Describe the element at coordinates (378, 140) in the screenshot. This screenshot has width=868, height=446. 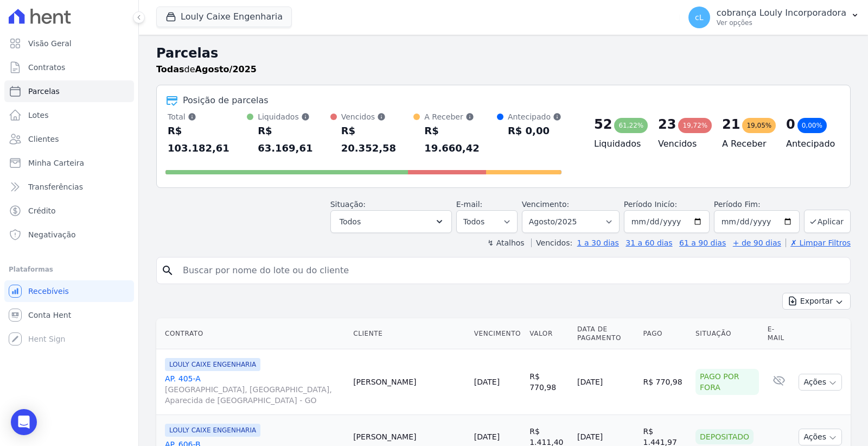
I see `div: R$ 20.352,58` at that location.